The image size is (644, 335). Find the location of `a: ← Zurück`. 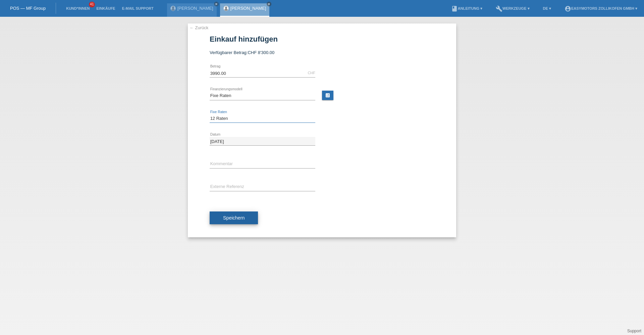

a: ← Zurück is located at coordinates (199, 28).